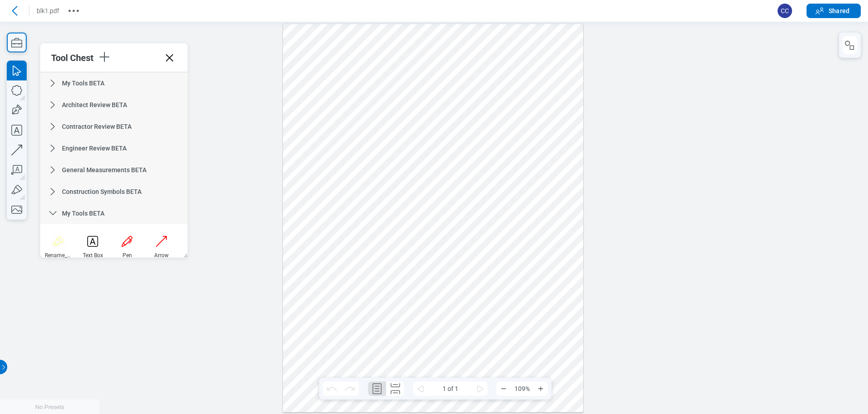  Describe the element at coordinates (114, 105) in the screenshot. I see `div: Architect Review BETA` at that location.